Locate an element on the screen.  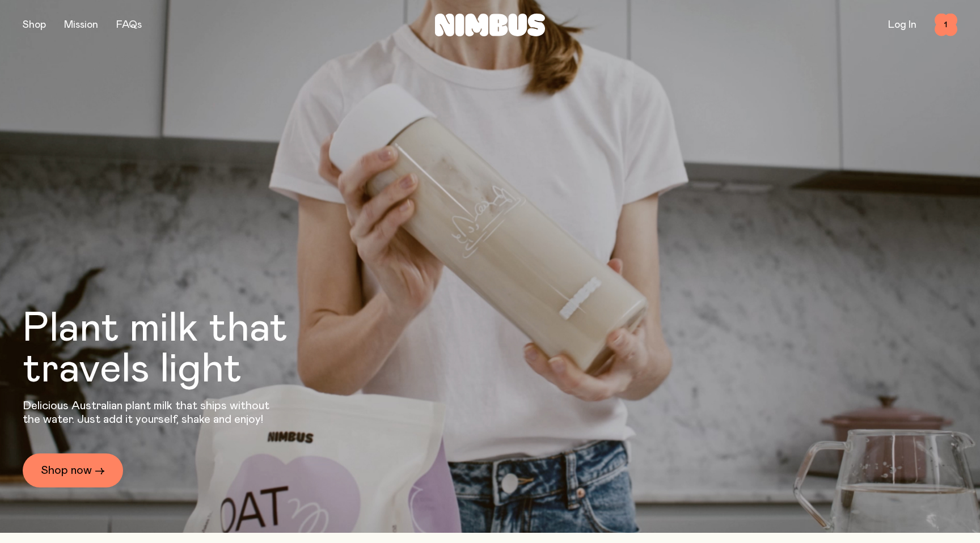
p: Delicious Australian plant milk that ships without the water. Just add it yourself, shake and enjoy! is located at coordinates (150, 413).